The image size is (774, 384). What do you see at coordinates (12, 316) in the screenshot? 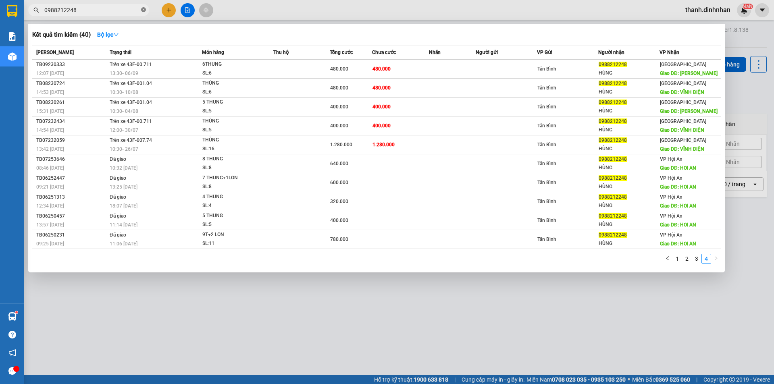
I see `img: warehouse-icon` at bounding box center [12, 316].